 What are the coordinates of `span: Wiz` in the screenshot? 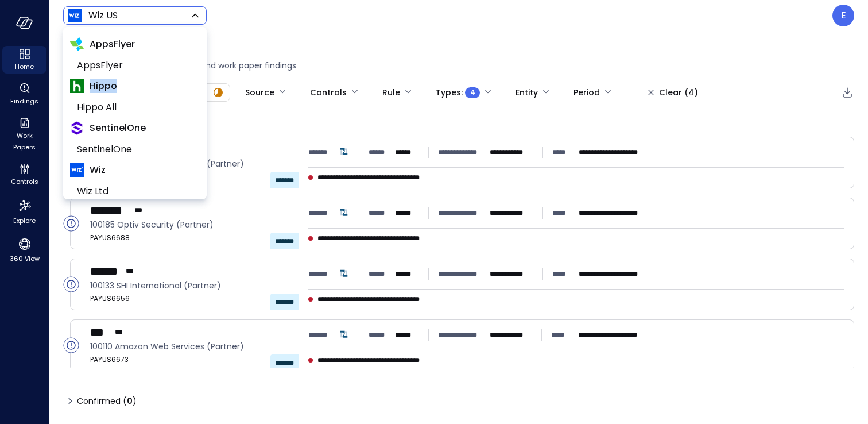 It's located at (98, 170).